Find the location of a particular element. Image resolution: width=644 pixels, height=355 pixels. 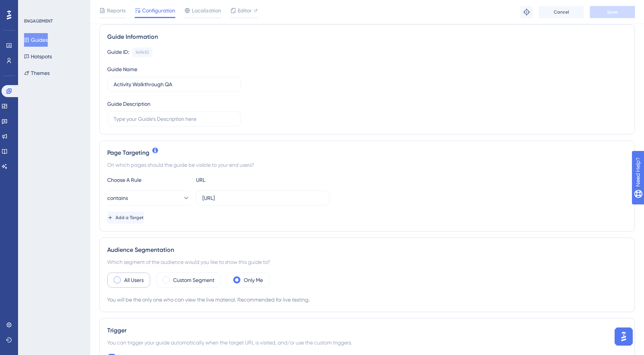

div: Guide Description is located at coordinates (128, 104).